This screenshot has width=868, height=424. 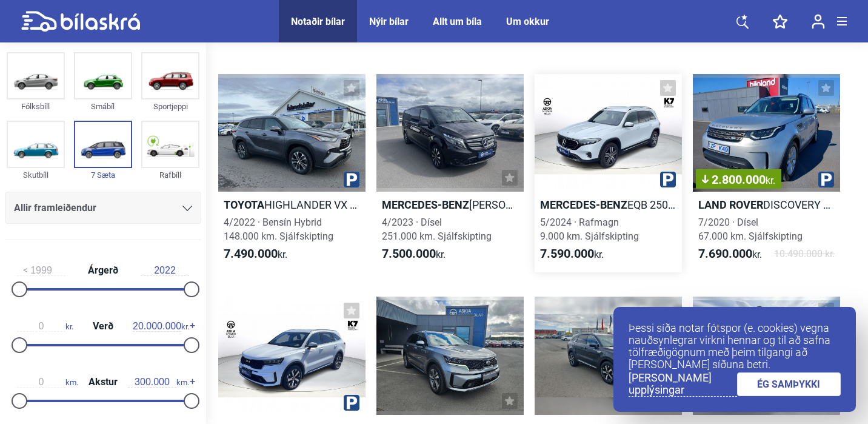 What do you see at coordinates (35, 106) in the screenshot?
I see `div: Fólksbíll` at bounding box center [35, 106].